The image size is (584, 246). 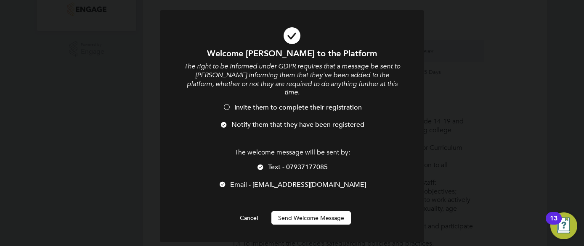 I want to click on button: Open Resource Center, 13 new notifications, so click(x=564, y=226).